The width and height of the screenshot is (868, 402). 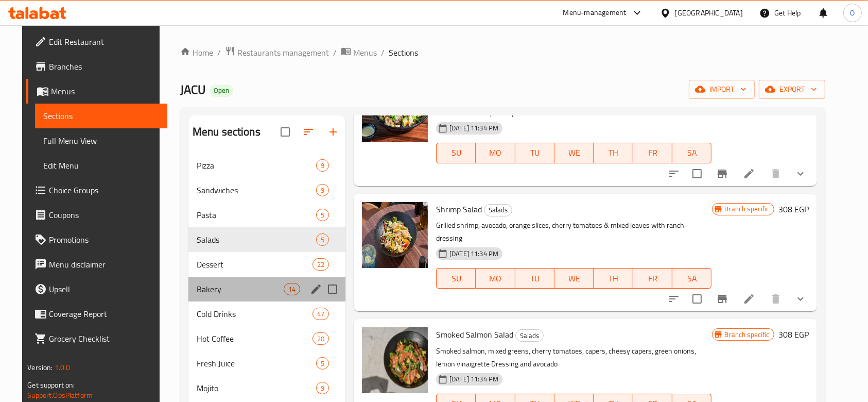 I want to click on span: FR, so click(x=653, y=152).